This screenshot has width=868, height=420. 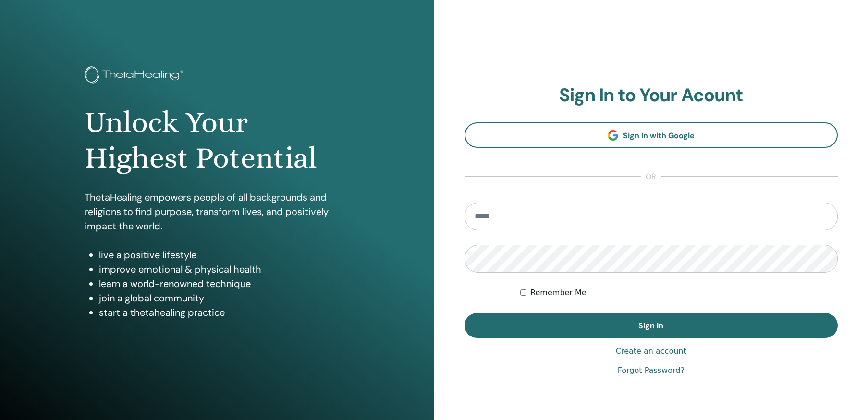 What do you see at coordinates (651, 352) in the screenshot?
I see `a: Create an account` at bounding box center [651, 352].